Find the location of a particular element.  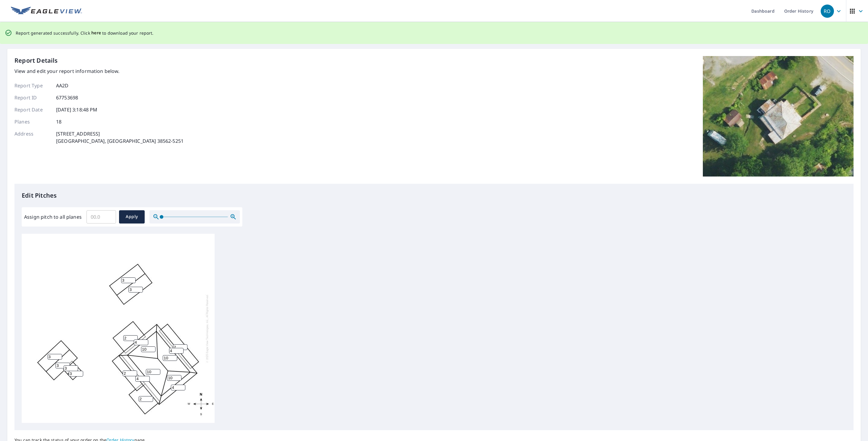

p: AA2D is located at coordinates (63, 86).